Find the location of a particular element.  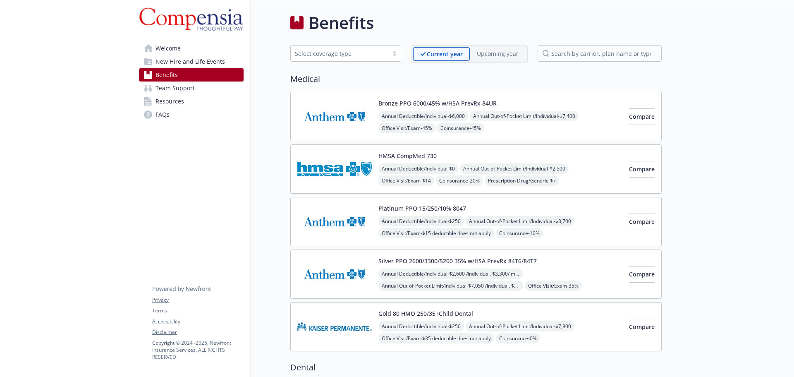

span: Coinsurance - 45% is located at coordinates (460, 128).